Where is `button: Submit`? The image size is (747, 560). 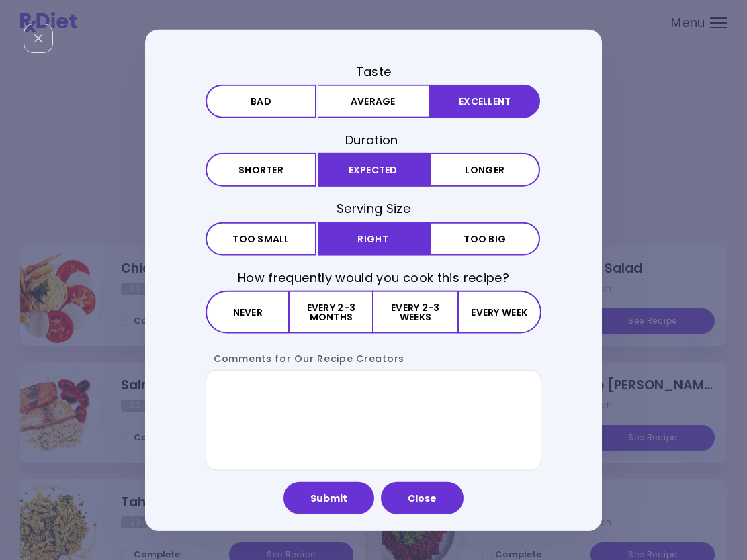 button: Submit is located at coordinates (328, 498).